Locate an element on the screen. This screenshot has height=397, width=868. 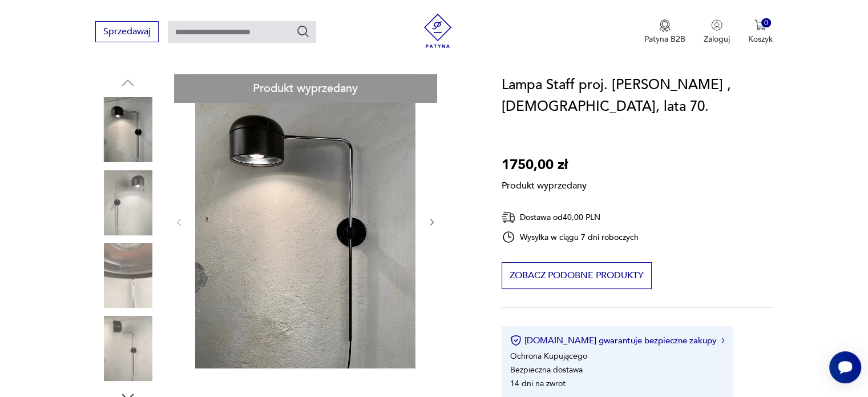
button: Patyna B2B is located at coordinates (665, 32).